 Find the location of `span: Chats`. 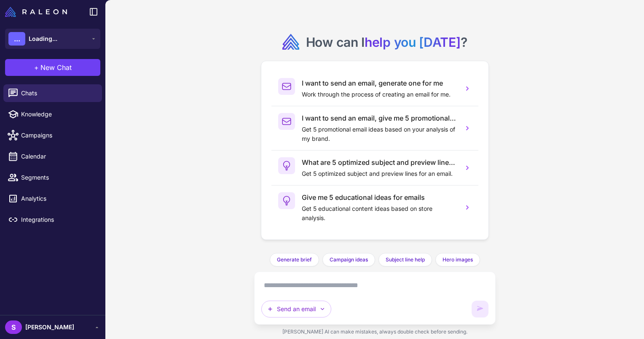

span: Chats is located at coordinates (58, 93).